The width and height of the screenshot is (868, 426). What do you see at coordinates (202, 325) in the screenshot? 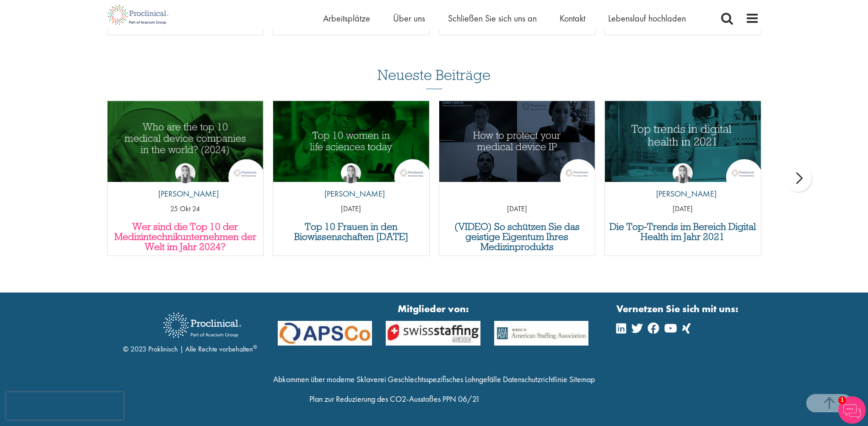
I see `img: Proklinische Rekrutierung` at bounding box center [202, 325].